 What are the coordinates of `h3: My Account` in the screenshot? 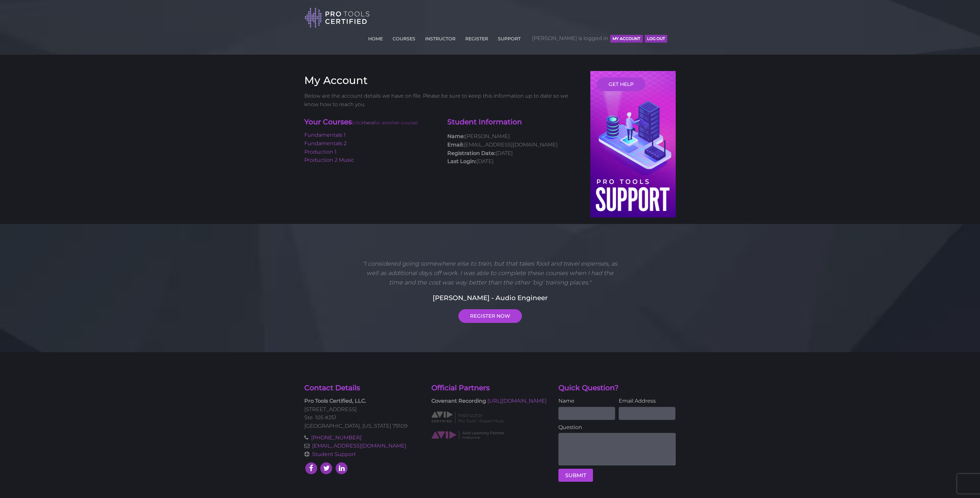 It's located at (443, 81).